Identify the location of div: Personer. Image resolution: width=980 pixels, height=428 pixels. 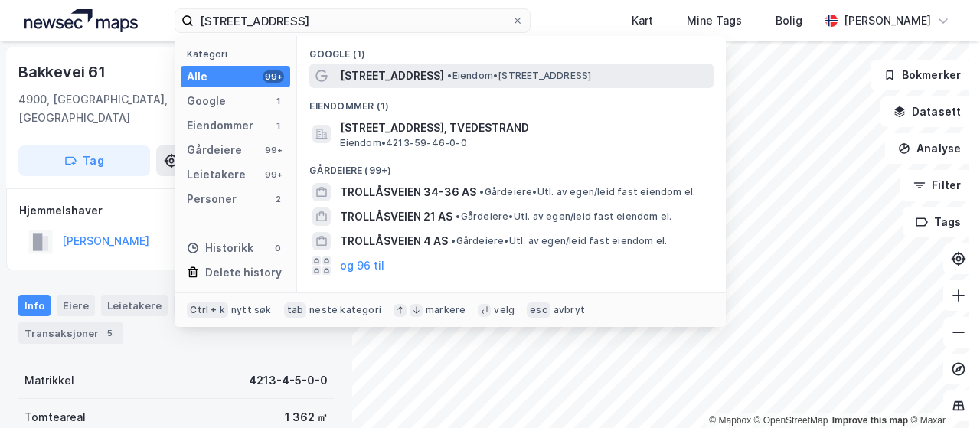
(212, 199).